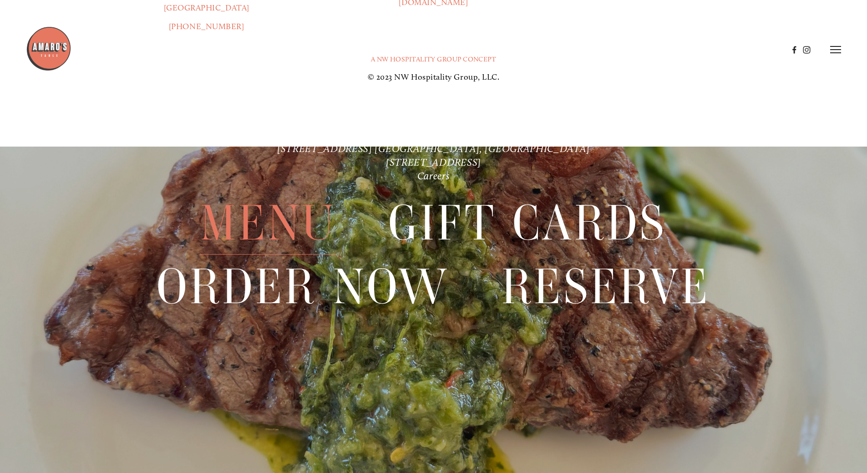 The width and height of the screenshot is (867, 473). I want to click on span: Reserve, so click(606, 287).